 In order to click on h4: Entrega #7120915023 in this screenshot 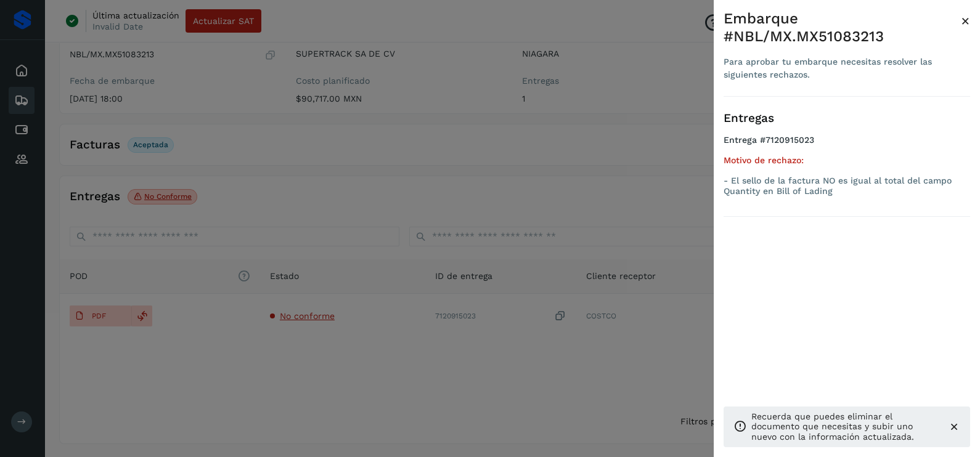, I will do `click(847, 145)`.